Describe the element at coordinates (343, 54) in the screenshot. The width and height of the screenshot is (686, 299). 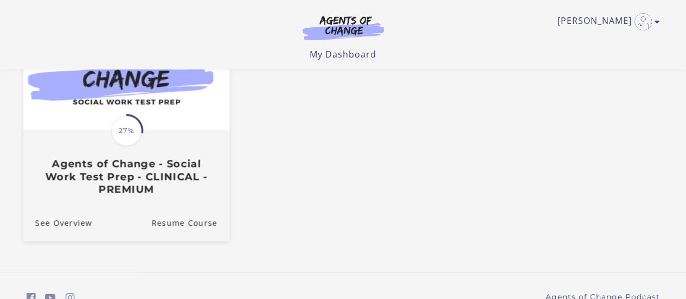
I see `a: My Dashboard` at that location.